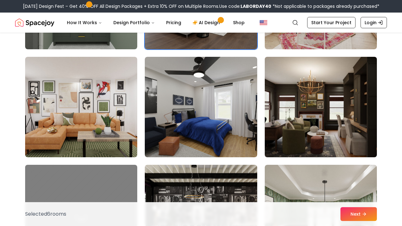  Describe the element at coordinates (81, 107) in the screenshot. I see `img: Room room-22` at that location.